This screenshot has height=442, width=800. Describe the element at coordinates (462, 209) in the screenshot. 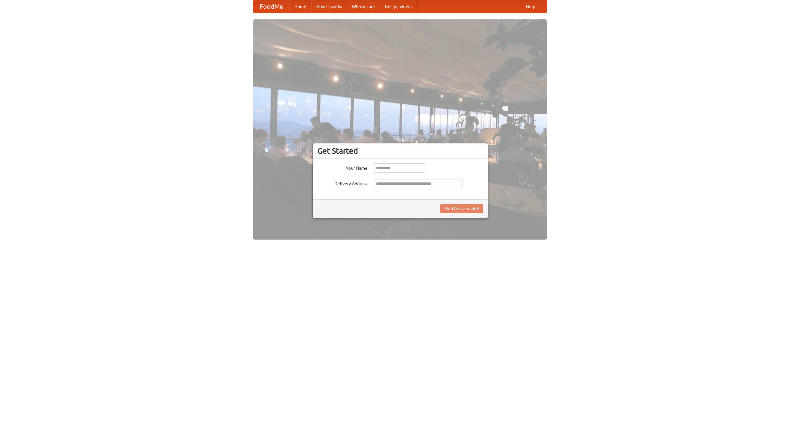

I see `button: Find Restaurants!` at that location.